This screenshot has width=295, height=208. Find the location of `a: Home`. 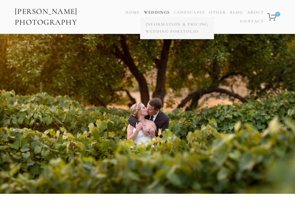

a: Home is located at coordinates (133, 12).